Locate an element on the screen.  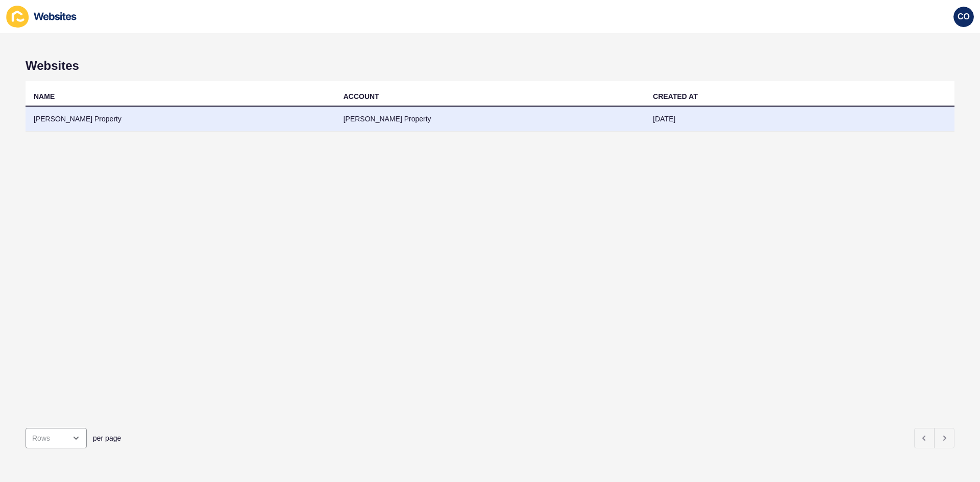
span: per page is located at coordinates (106, 439).